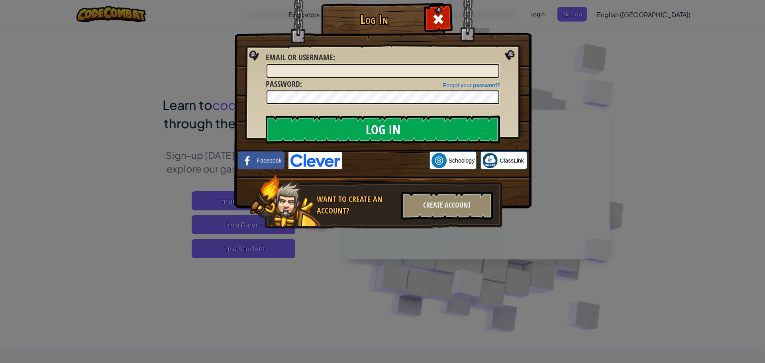  What do you see at coordinates (299, 57) in the screenshot?
I see `span: Email or Username` at bounding box center [299, 57].